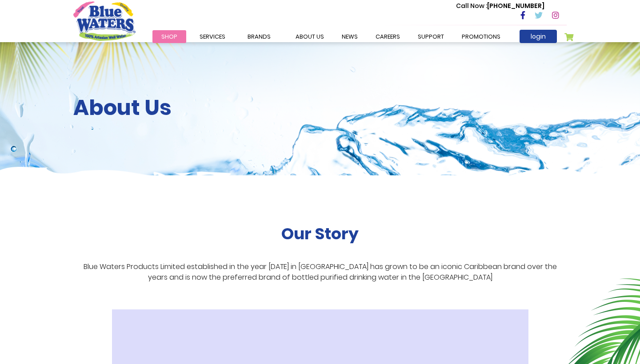 The height and width of the screenshot is (364, 640). Describe the element at coordinates (212, 36) in the screenshot. I see `span: Services` at that location.